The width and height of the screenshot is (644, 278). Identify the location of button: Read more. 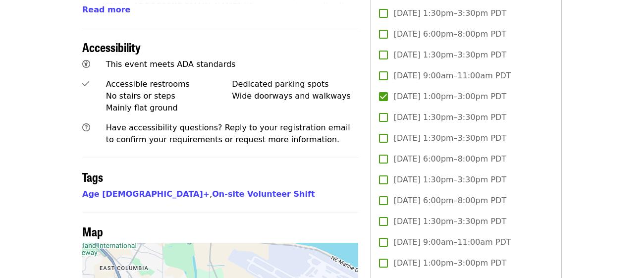
(106, 10).